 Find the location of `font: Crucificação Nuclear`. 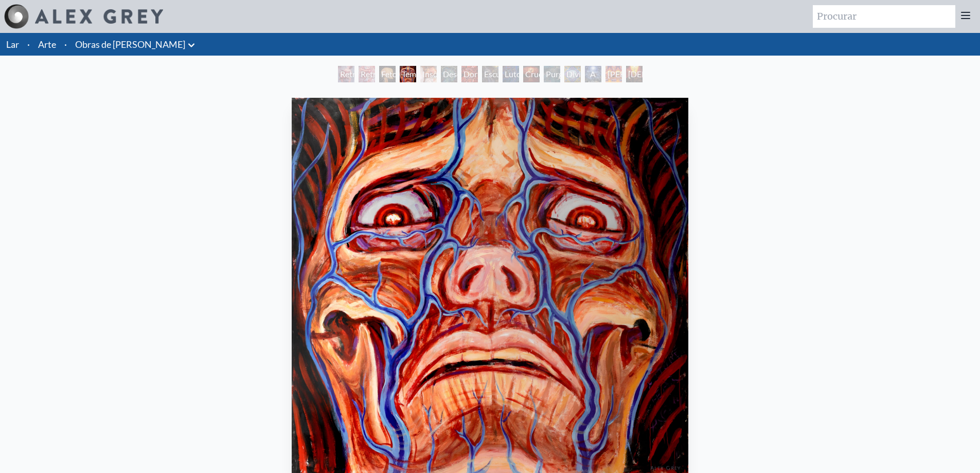

font: Crucificação Nuclear is located at coordinates (547, 80).